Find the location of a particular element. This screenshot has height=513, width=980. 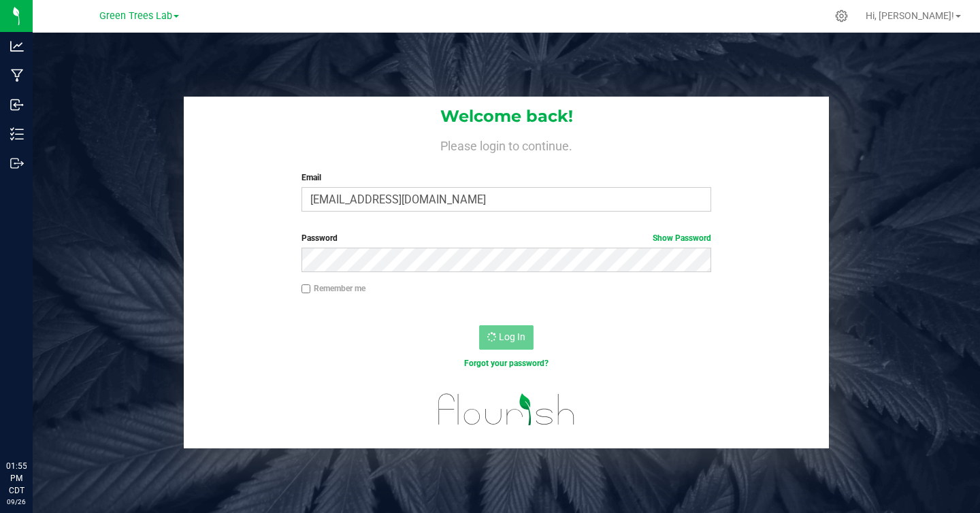

inline-svg: Analytics is located at coordinates (17, 46).